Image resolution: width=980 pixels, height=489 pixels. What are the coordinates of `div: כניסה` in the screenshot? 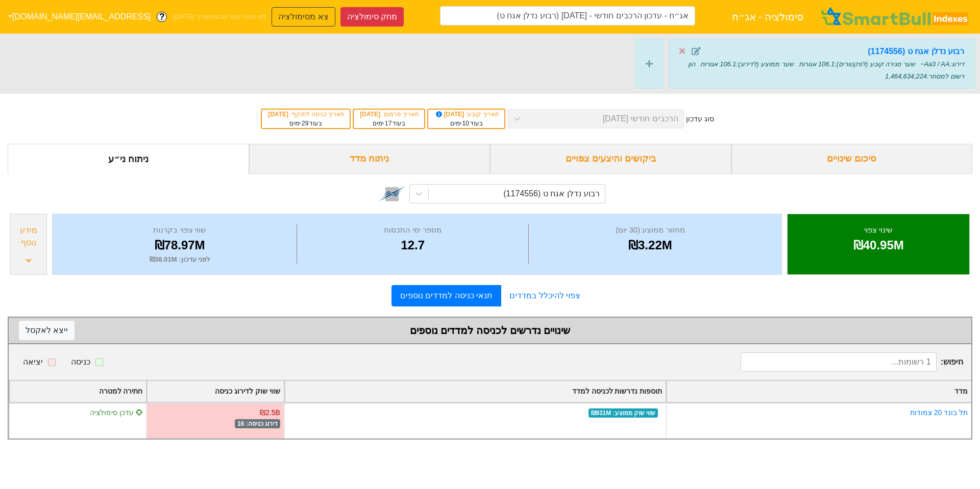 It's located at (80, 363).